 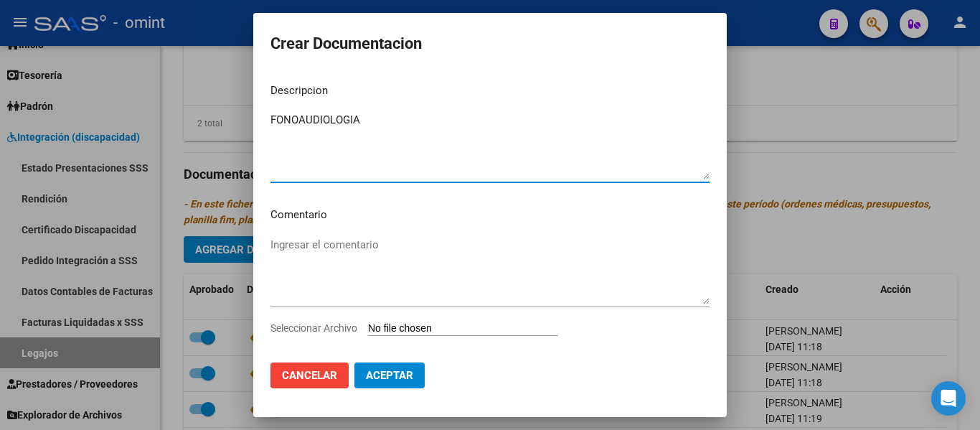 I want to click on span: Aceptar, so click(x=390, y=375).